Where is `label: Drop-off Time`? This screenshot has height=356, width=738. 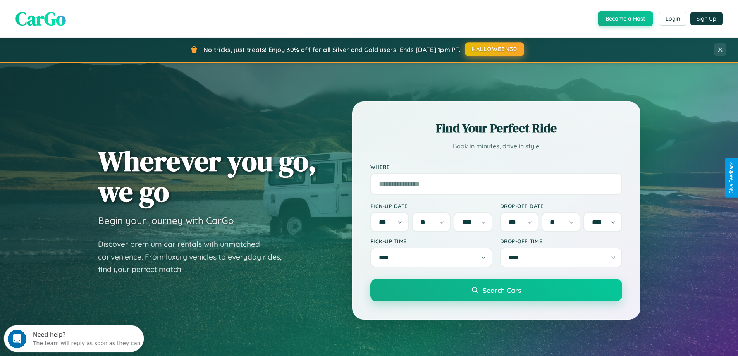
label: Drop-off Time is located at coordinates (561, 241).